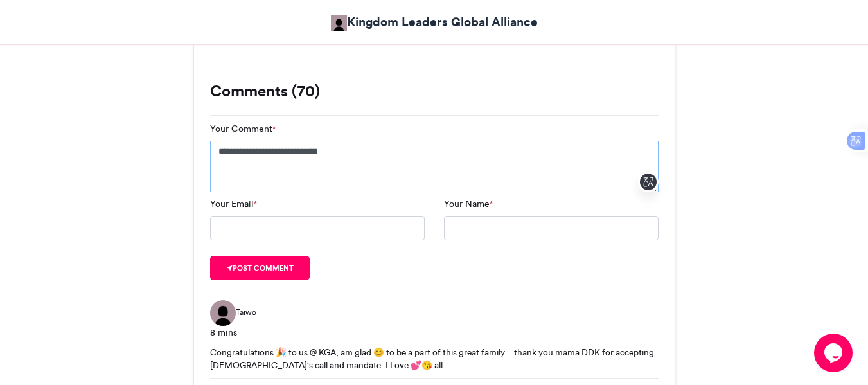 This screenshot has height=385, width=868. What do you see at coordinates (434, 91) in the screenshot?
I see `h3: Comments (70)` at bounding box center [434, 91].